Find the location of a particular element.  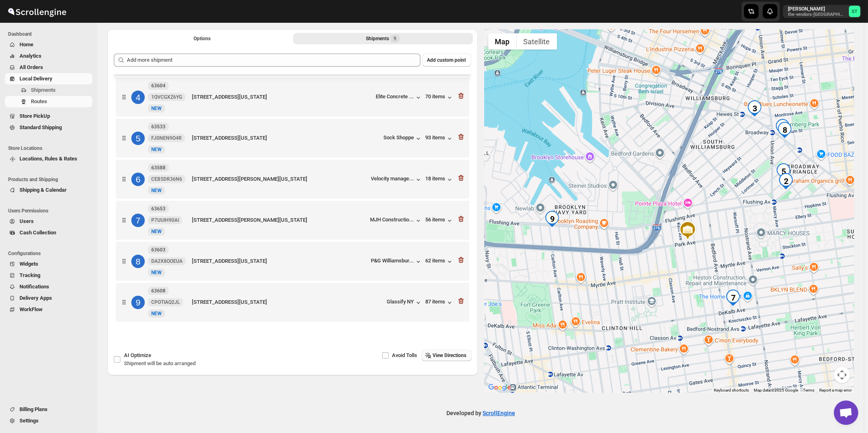

div: 4 is located at coordinates (783, 128).